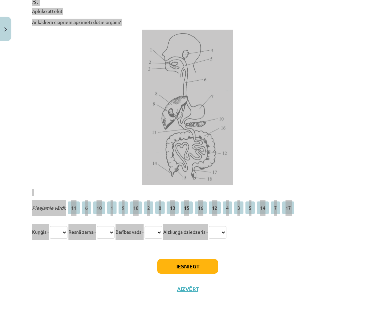 This screenshot has width=375, height=317. Describe the element at coordinates (275, 208) in the screenshot. I see `span: 7` at that location.